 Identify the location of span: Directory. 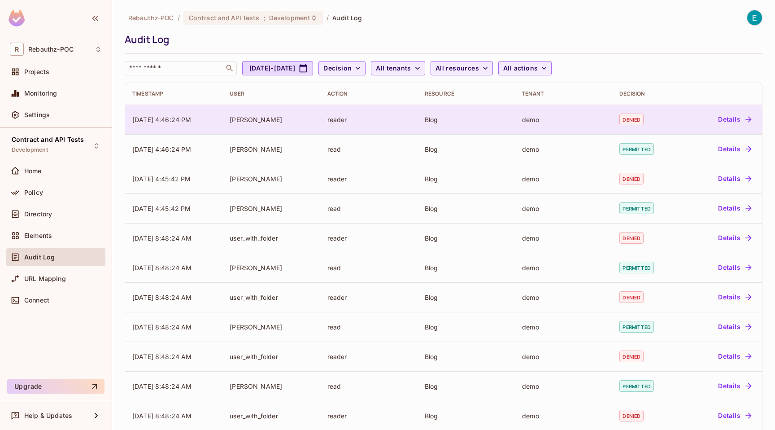
(38, 214).